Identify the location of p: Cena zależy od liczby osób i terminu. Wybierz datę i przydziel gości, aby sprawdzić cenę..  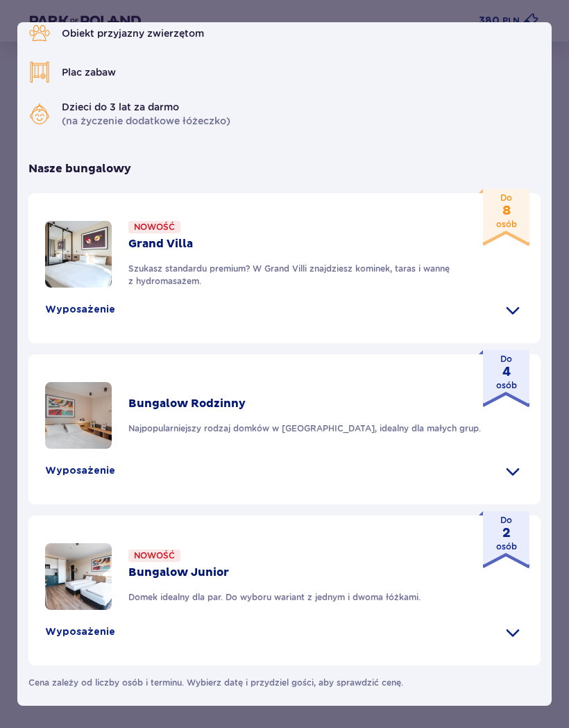
(216, 677).